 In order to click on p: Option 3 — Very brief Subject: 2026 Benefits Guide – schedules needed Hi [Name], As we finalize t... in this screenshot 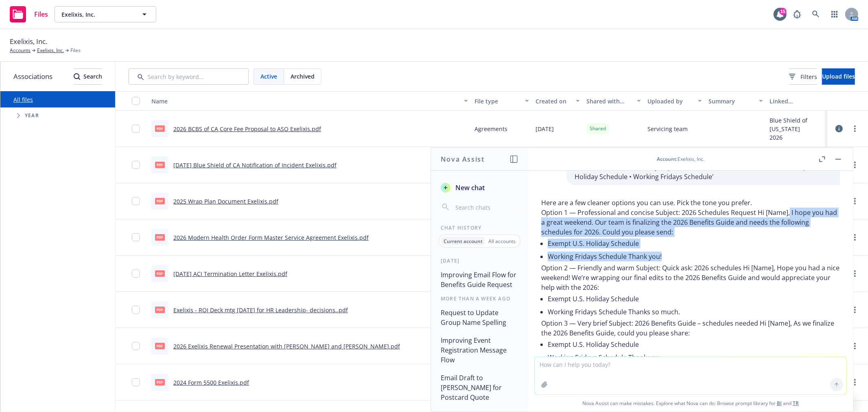, I will do `click(690, 328)`.